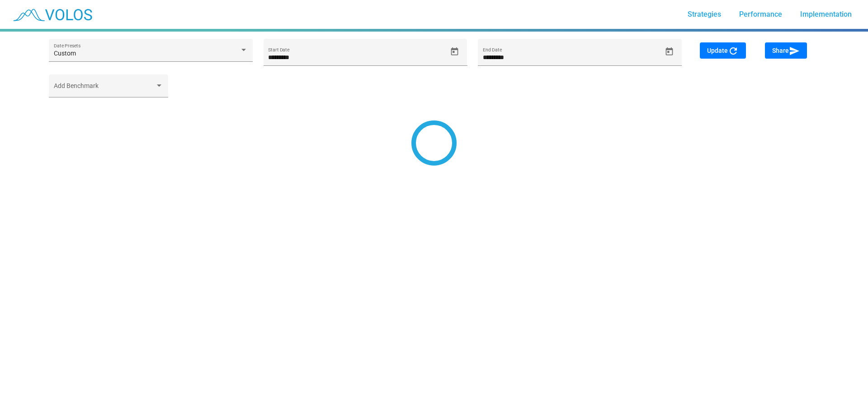  Describe the element at coordinates (794, 51) in the screenshot. I see `mat-icon: send` at that location.